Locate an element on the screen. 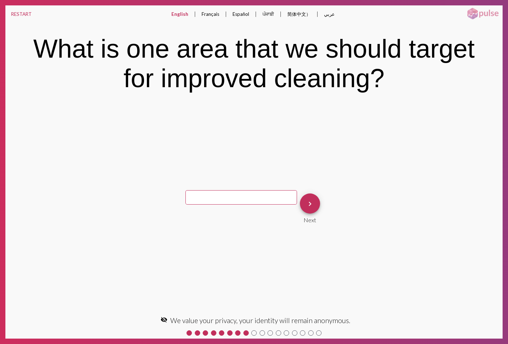  button: Español is located at coordinates (241, 14).